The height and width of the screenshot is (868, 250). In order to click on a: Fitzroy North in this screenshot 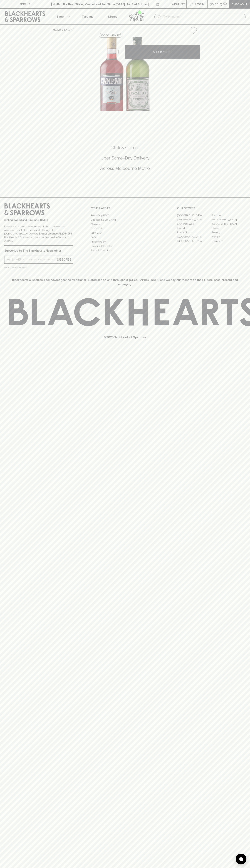, I will do `click(194, 232)`.